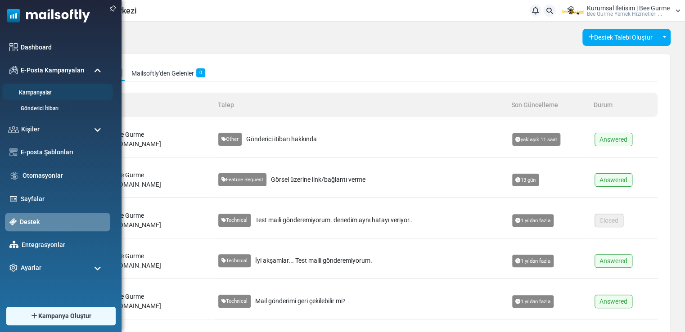 This screenshot has width=685, height=332. I want to click on span: Kampanya Oluştur, so click(65, 316).